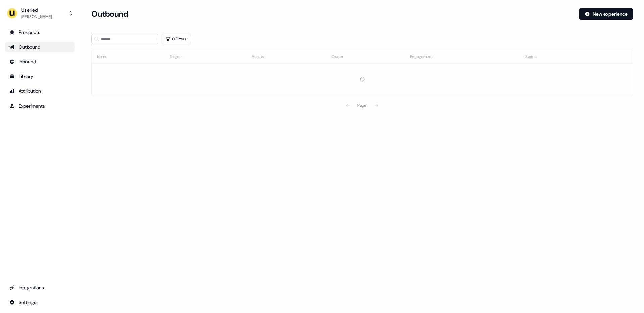 The height and width of the screenshot is (313, 644). What do you see at coordinates (40, 287) in the screenshot?
I see `div: Integrations` at bounding box center [40, 287].